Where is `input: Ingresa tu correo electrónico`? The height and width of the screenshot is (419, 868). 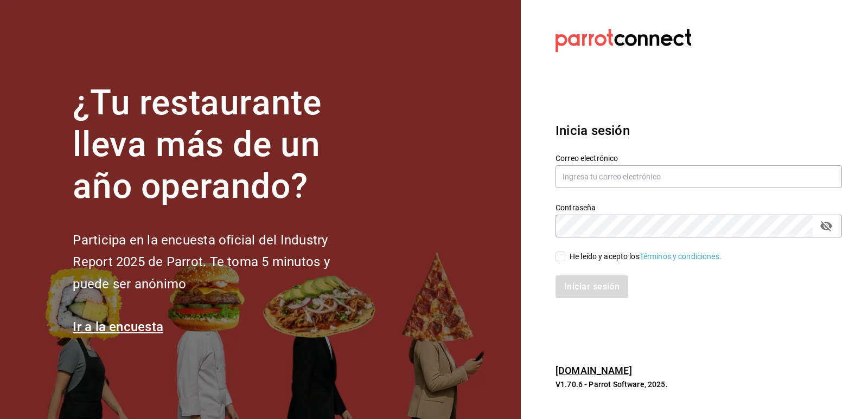 input: Ingresa tu correo electrónico is located at coordinates (699, 177).